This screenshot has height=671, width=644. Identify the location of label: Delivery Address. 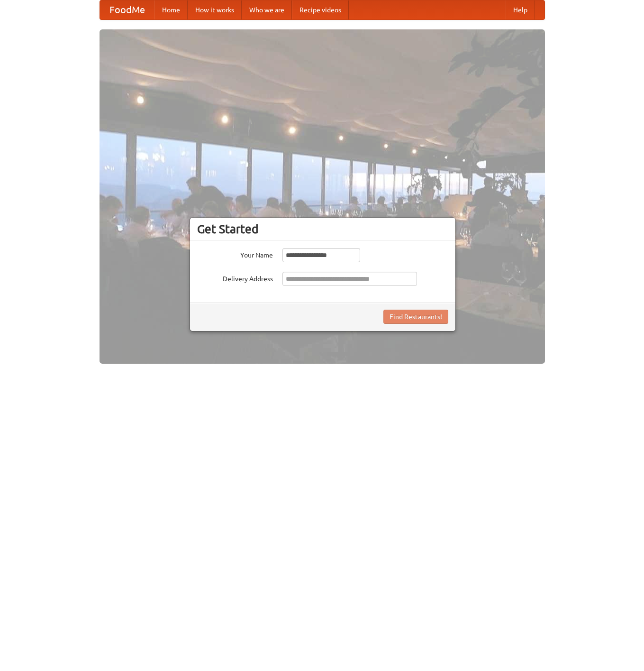
(235, 277).